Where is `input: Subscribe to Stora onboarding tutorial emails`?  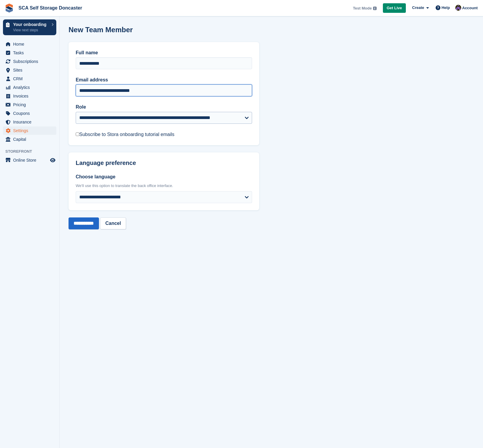
input: Subscribe to Stora onboarding tutorial emails is located at coordinates (77, 134).